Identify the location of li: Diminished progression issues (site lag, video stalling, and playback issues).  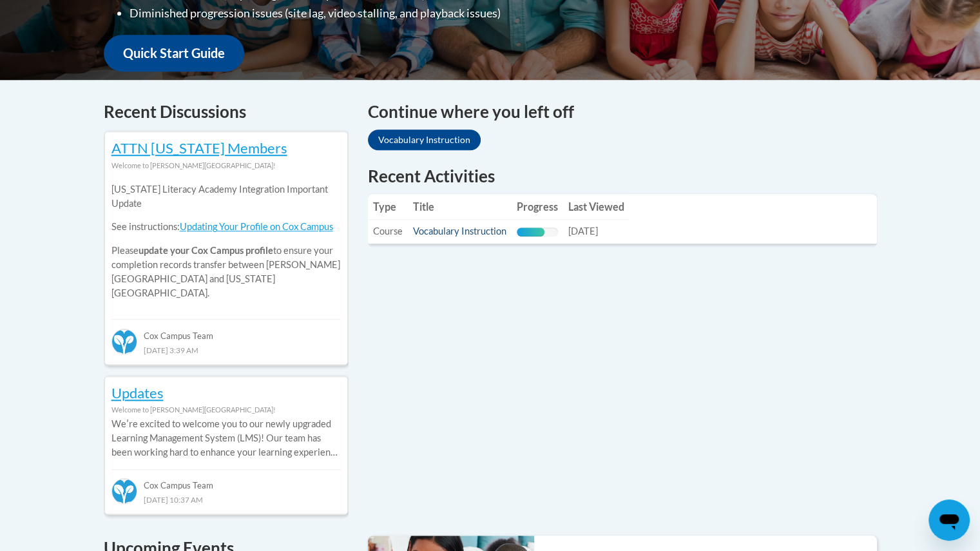
(350, 13).